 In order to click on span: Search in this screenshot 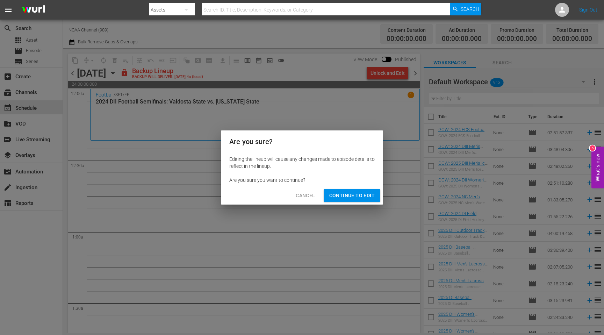, I will do `click(470, 9)`.